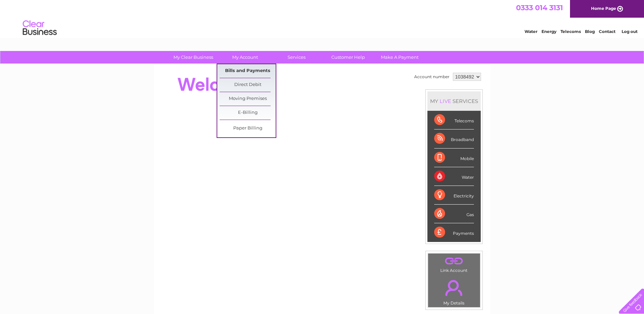  What do you see at coordinates (248, 113) in the screenshot?
I see `a: E-Billing` at bounding box center [248, 113].